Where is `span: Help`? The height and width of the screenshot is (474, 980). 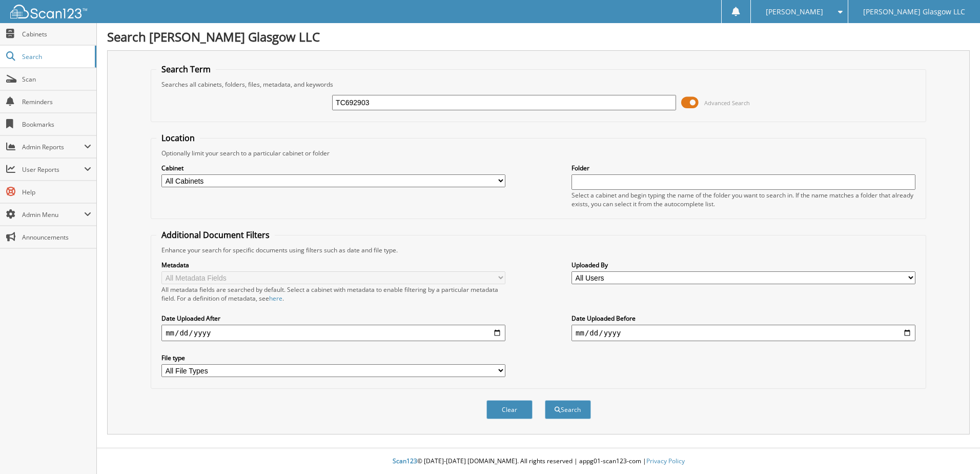
span: Help is located at coordinates (57, 192).